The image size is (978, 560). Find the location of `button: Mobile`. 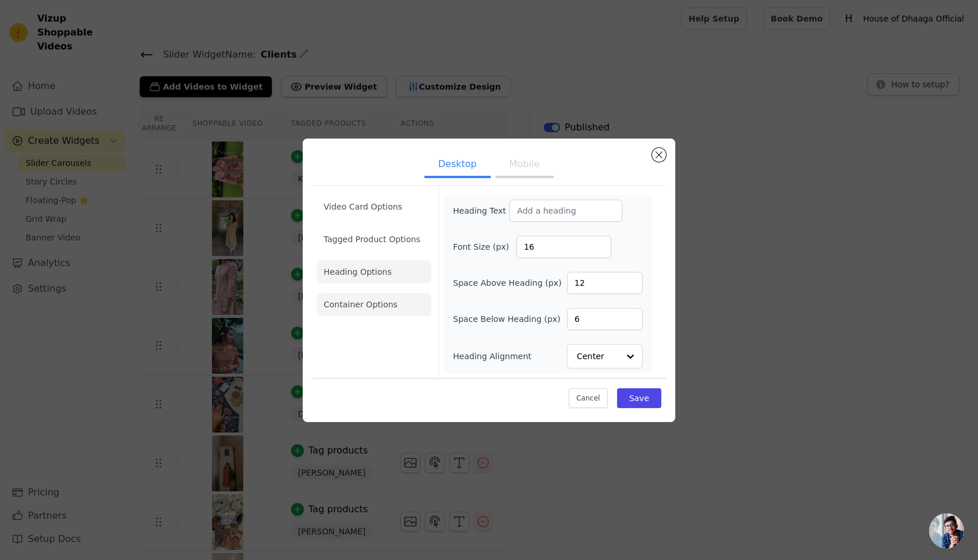

button: Mobile is located at coordinates (524, 165).